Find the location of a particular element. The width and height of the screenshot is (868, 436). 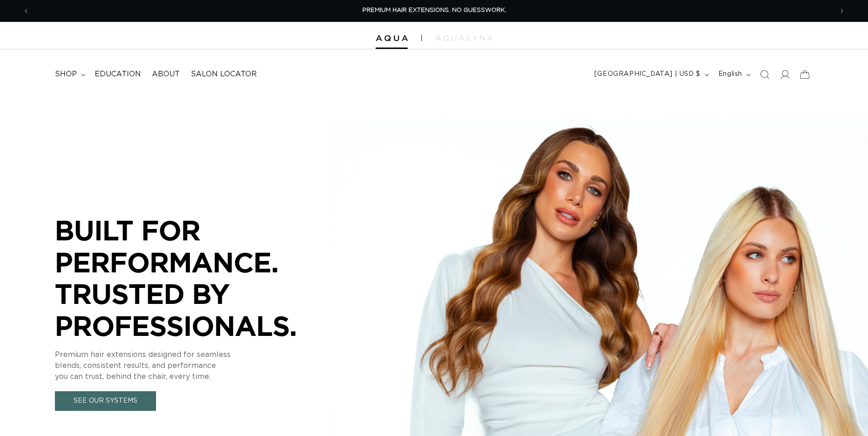

img: Aqua Hair Extensions is located at coordinates (391, 38).